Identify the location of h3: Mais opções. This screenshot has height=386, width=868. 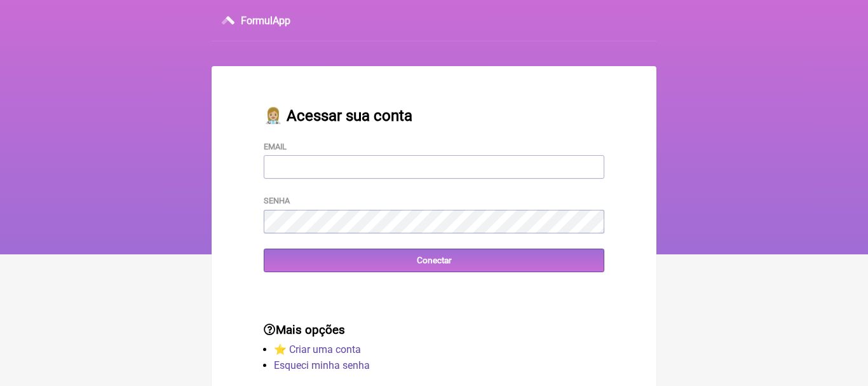
(434, 330).